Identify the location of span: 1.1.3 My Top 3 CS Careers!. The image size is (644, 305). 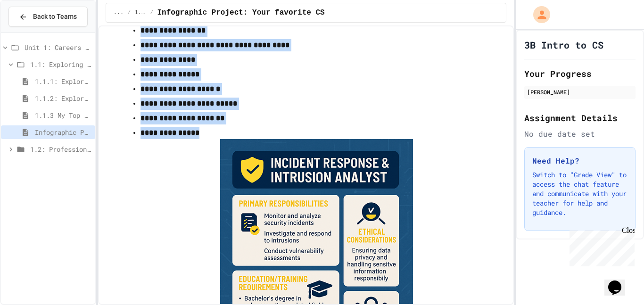
(63, 115).